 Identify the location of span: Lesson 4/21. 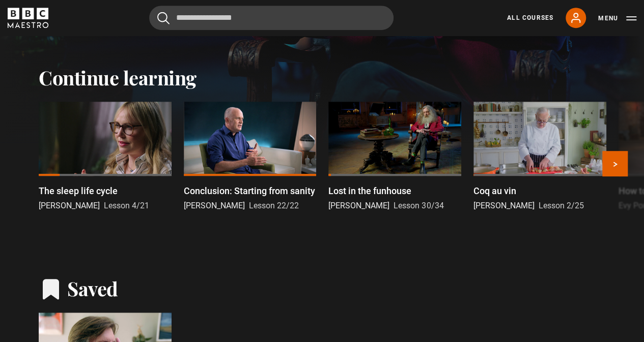
(126, 205).